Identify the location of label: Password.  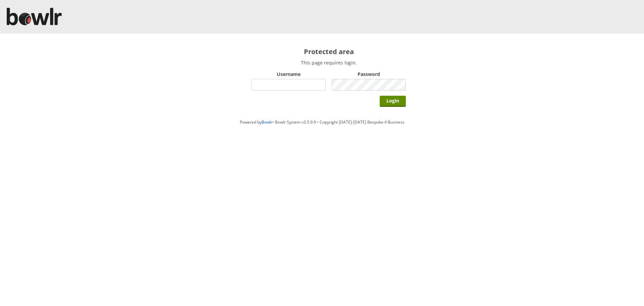
(369, 74).